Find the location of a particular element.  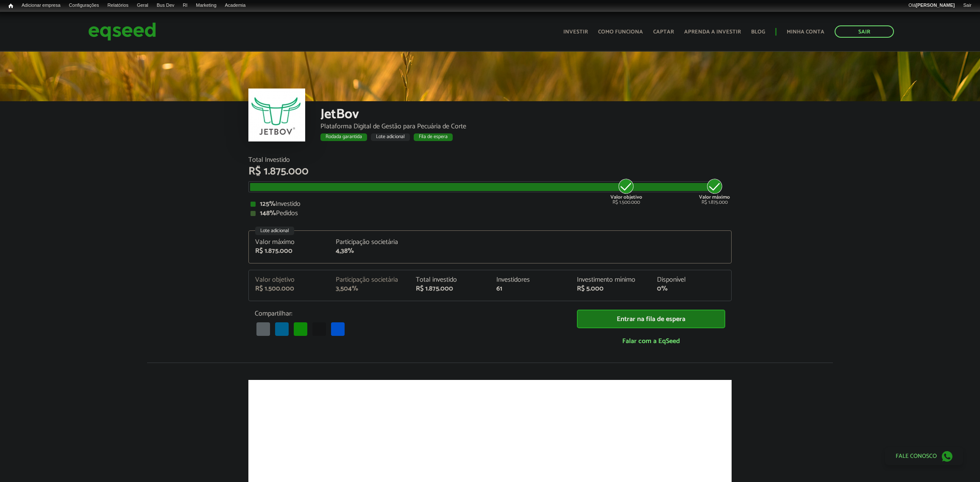

p: Compartilhar: is located at coordinates (410, 313).